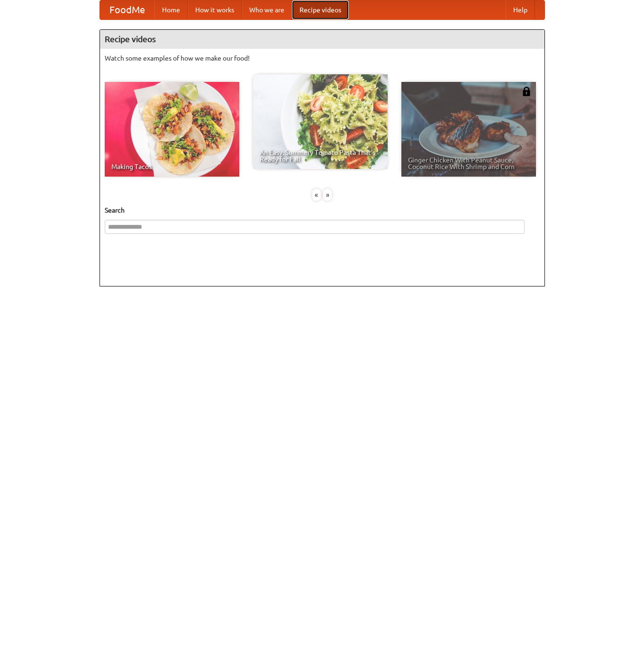 This screenshot has width=644, height=670. I want to click on p: Watch some examples of how we make our food!, so click(322, 59).